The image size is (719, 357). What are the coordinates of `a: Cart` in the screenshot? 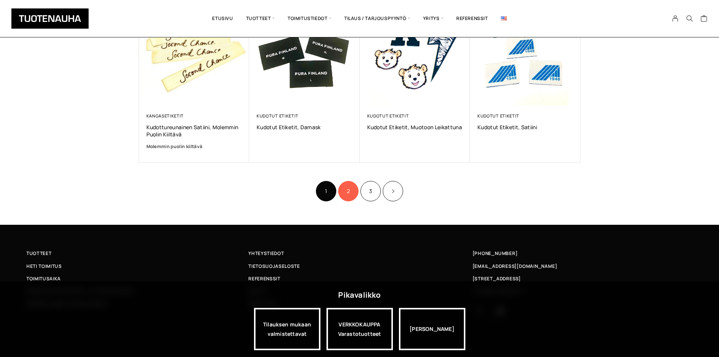 It's located at (704, 19).